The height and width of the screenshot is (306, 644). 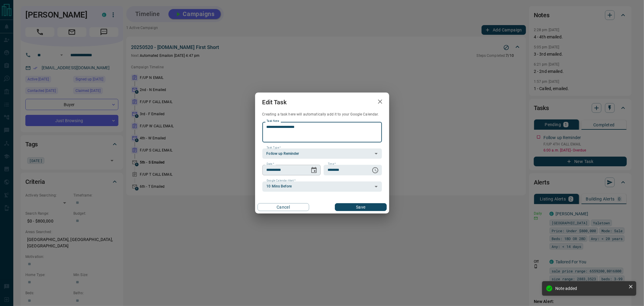 I want to click on button: Choose time, selected time is 6:00 AM, so click(x=375, y=170).